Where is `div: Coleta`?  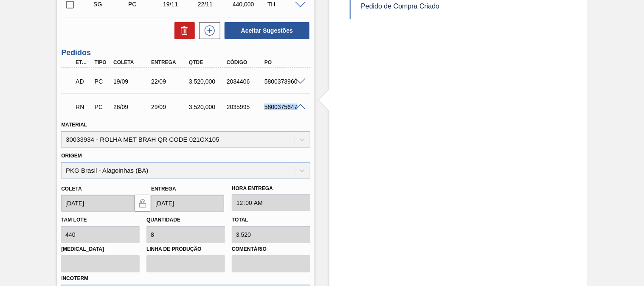 div: Coleta is located at coordinates (132, 62).